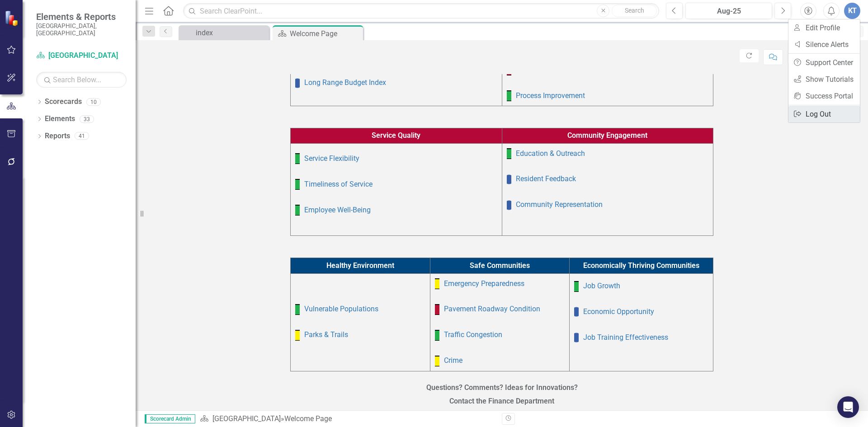  What do you see at coordinates (337, 210) in the screenshot?
I see `a: Employee Well-Being` at bounding box center [337, 210].